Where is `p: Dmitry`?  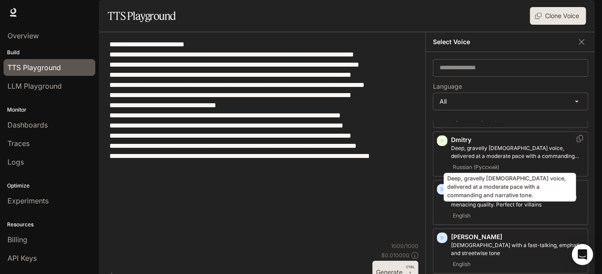 p: Dmitry is located at coordinates (518, 140).